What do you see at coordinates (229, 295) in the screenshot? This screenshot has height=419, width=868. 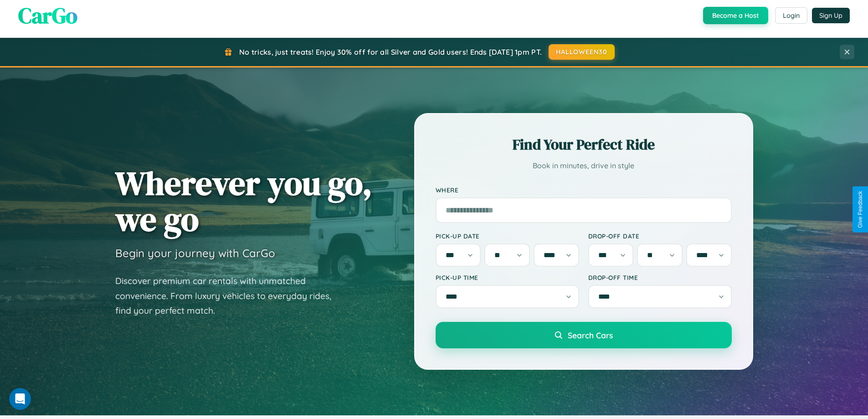 I see `p: Discover premium car rentals with unmatched convenience. From luxury vehicles to everyday rides, ...` at bounding box center [229, 295].